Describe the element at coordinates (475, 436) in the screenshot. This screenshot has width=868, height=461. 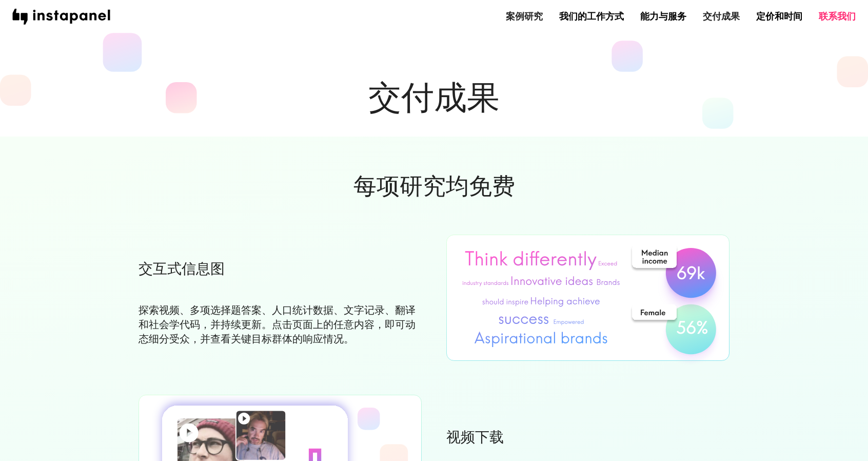
I see `font: 视频下载` at that location.